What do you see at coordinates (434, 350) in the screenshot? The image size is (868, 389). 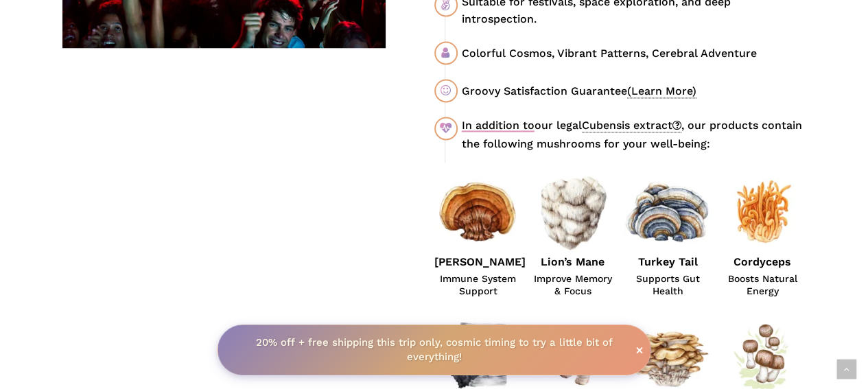 I see `strong: 20% off + free shipping this trip only, cosmic timing to try a little bit of everything!` at bounding box center [434, 350].